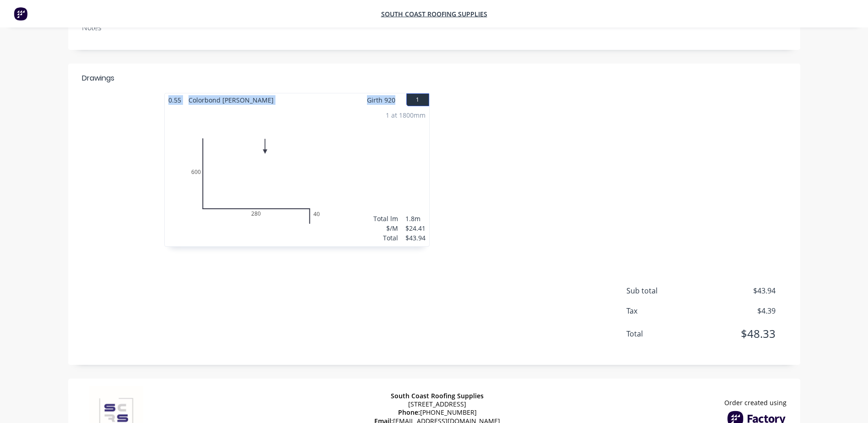 This screenshot has height=423, width=868. What do you see at coordinates (741, 311) in the screenshot?
I see `span: $4.39` at bounding box center [741, 311].